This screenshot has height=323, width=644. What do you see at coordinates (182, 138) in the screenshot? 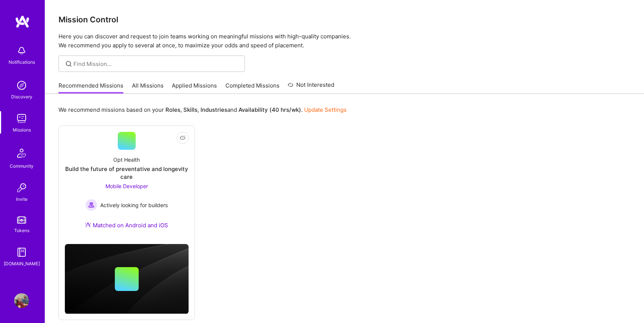
I see `i: icon EyeClosed` at bounding box center [182, 138].